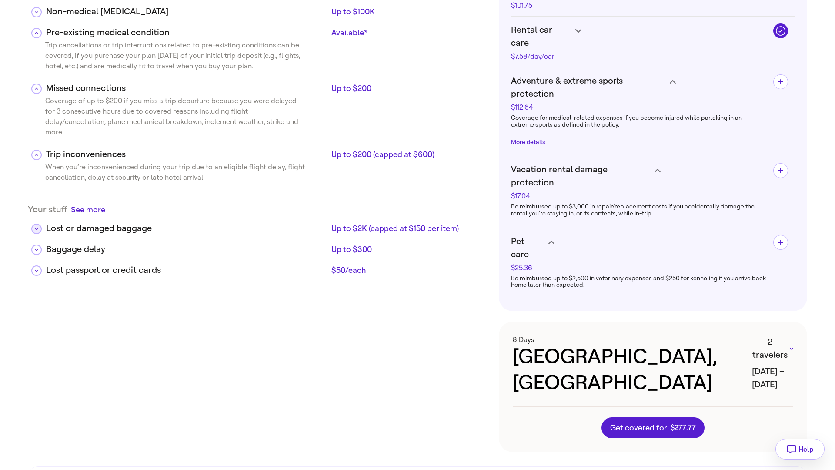  I want to click on div: Up to $200, so click(407, 88).